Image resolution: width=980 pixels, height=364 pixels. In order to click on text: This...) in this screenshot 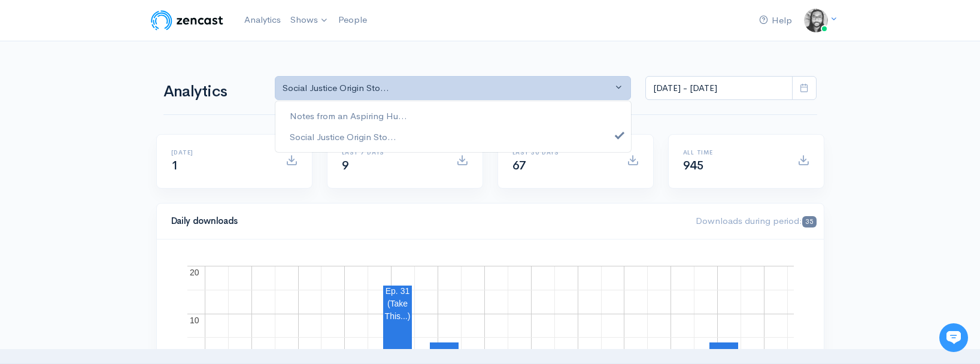, I will do `click(397, 316)`.